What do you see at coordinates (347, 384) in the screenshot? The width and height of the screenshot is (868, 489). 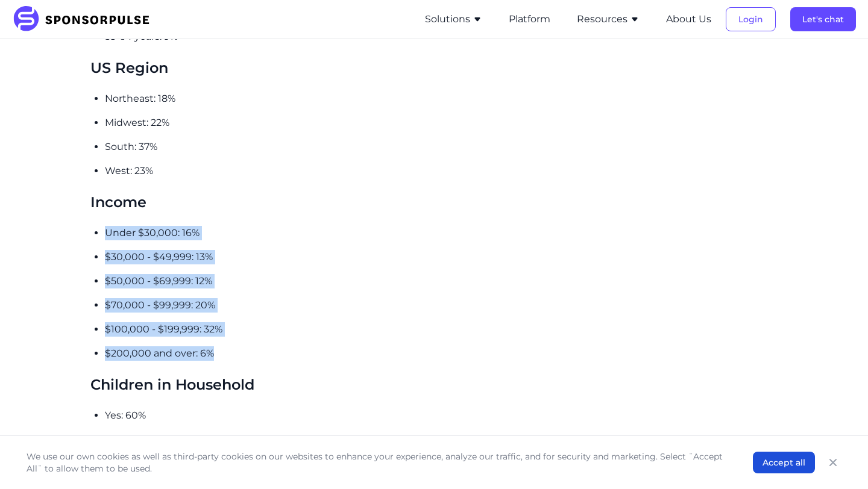 I see `h3: Children in Household` at bounding box center [347, 384].